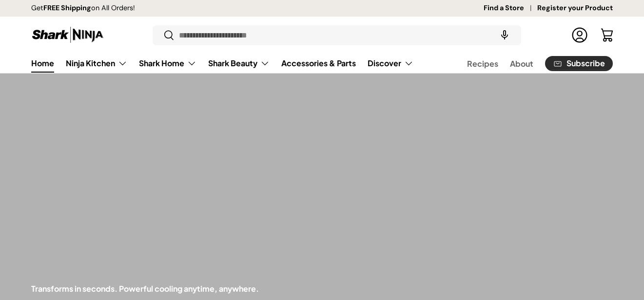 The image size is (644, 300). I want to click on a: Shark Home, so click(168, 64).